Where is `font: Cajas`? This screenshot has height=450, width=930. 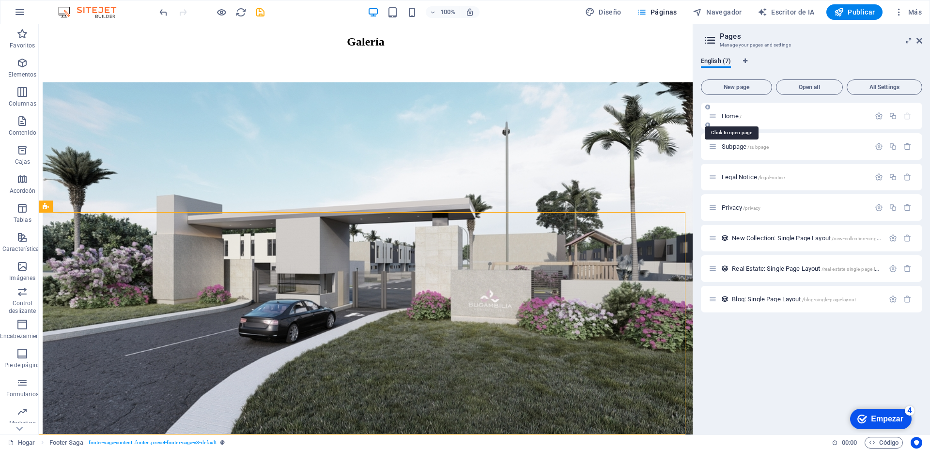 font: Cajas is located at coordinates (23, 162).